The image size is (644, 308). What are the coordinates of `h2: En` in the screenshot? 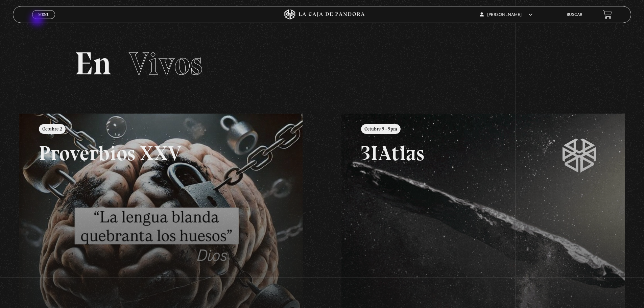 It's located at (322, 64).